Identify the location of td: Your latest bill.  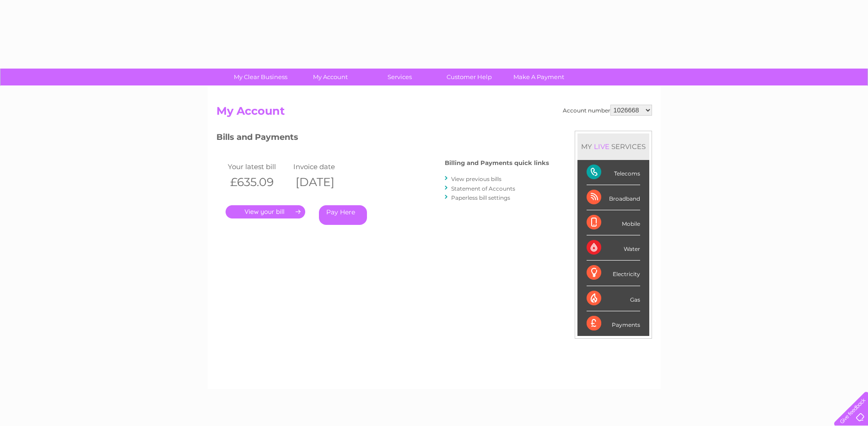
(258, 167).